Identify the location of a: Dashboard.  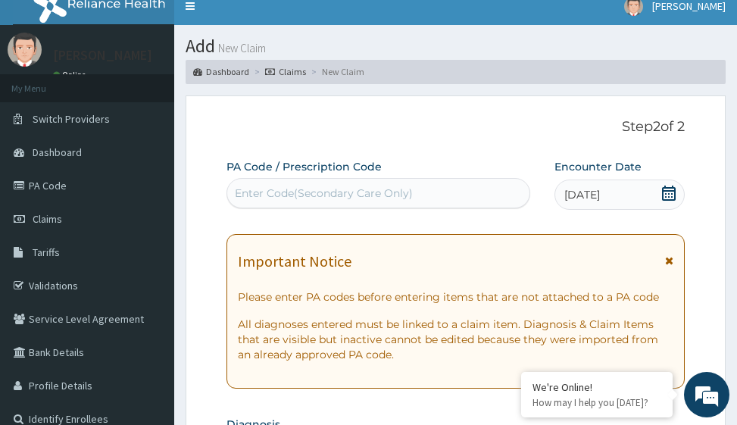
(221, 71).